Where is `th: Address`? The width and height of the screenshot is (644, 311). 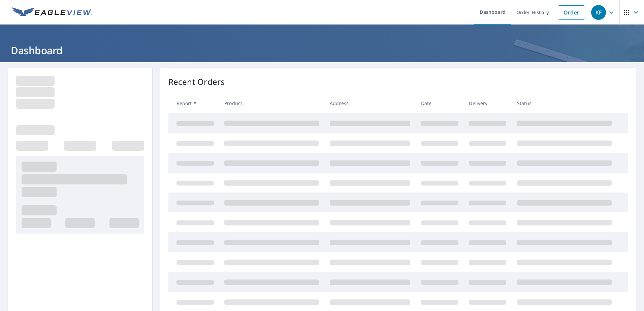 th: Address is located at coordinates (370, 103).